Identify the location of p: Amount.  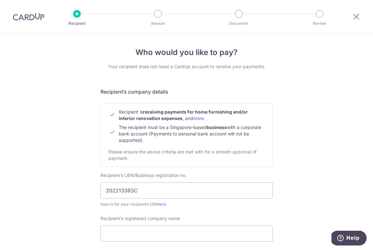
(158, 23).